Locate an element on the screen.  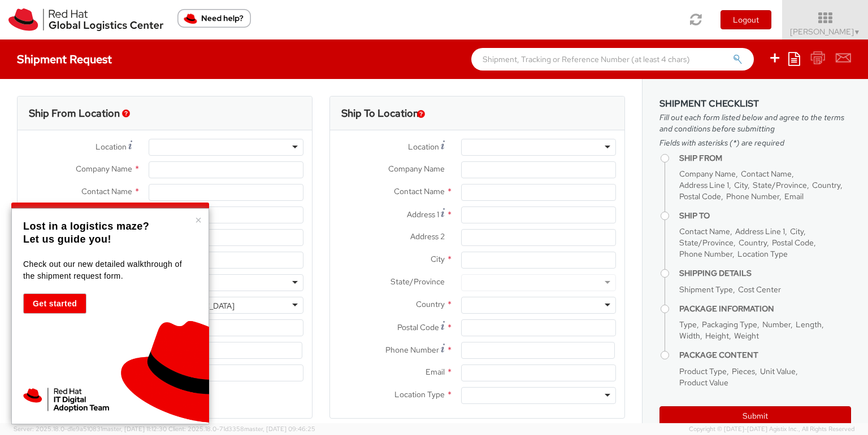
button: Need help? is located at coordinates (214, 18).